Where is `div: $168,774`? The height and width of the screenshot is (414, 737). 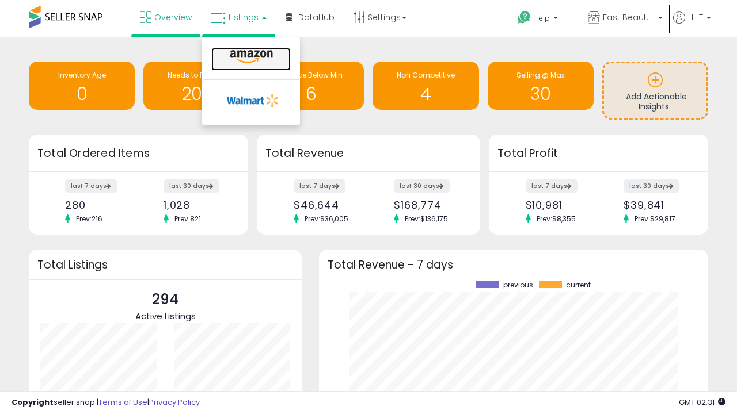
div: $168,774 is located at coordinates (426, 205).